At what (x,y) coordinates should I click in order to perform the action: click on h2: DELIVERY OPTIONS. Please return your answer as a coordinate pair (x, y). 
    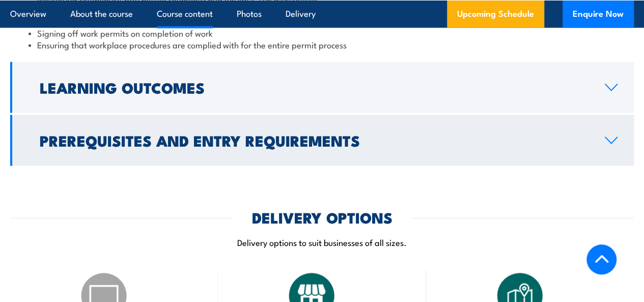
    Looking at the image, I should click on (322, 217).